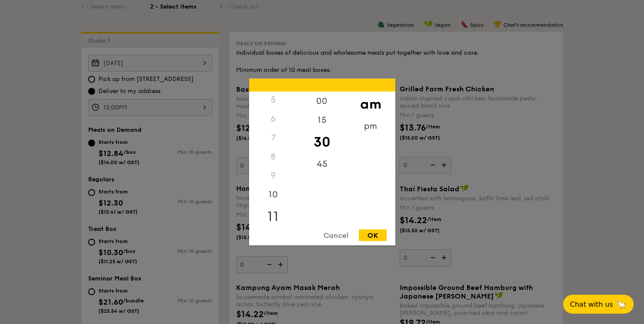  Describe the element at coordinates (322, 142) in the screenshot. I see `div: 30` at that location.